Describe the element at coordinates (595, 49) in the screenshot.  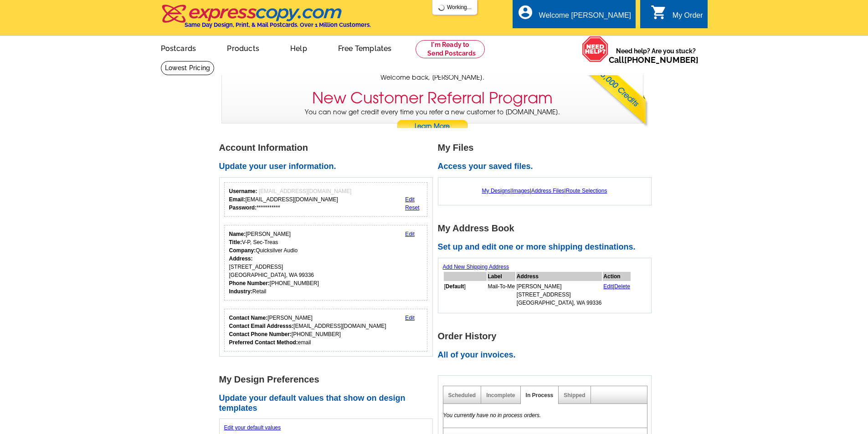
I see `img: help` at that location.